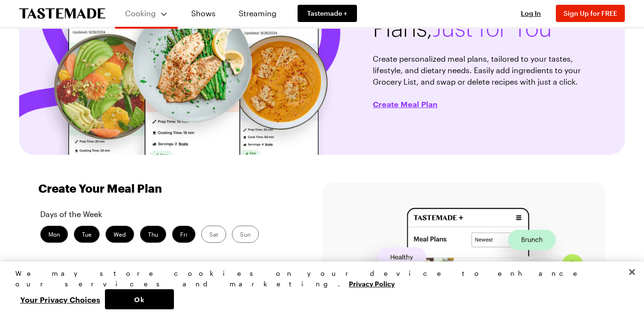 This screenshot has height=316, width=644. I want to click on span: Cooking, so click(140, 13).